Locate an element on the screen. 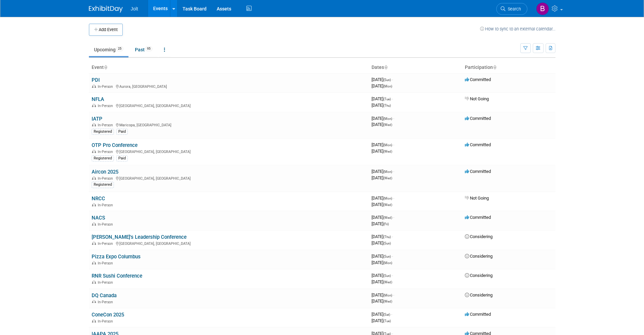  a: Search is located at coordinates (512, 9).